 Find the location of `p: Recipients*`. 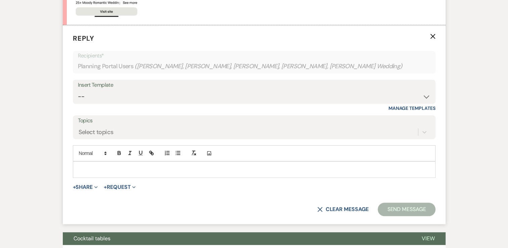

p: Recipients* is located at coordinates (254, 56).